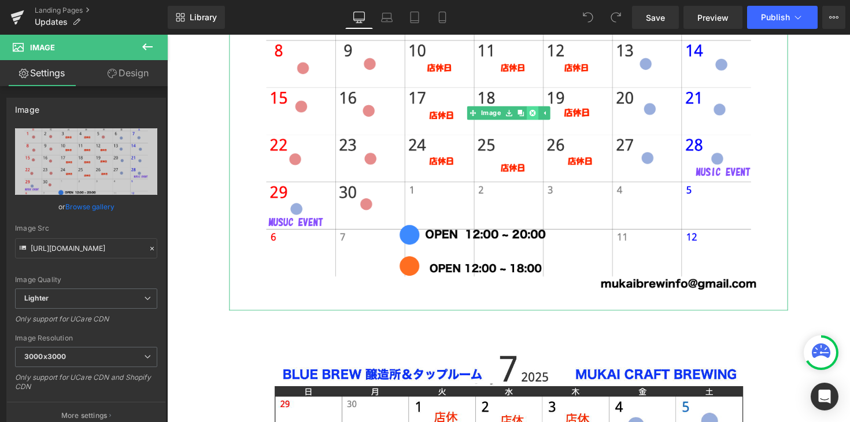  Describe the element at coordinates (359, 17) in the screenshot. I see `a: Desktop` at that location.